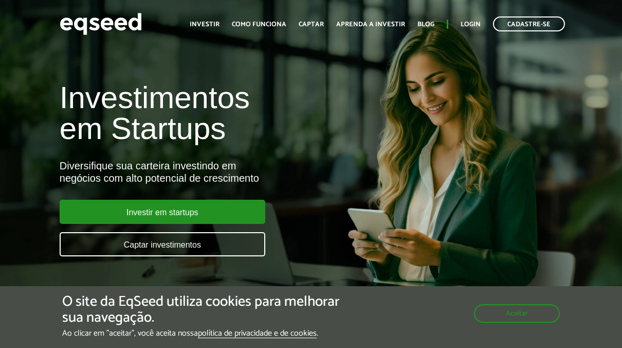 The height and width of the screenshot is (348, 622). What do you see at coordinates (163, 244) in the screenshot?
I see `a: Captar investimentos` at bounding box center [163, 244].